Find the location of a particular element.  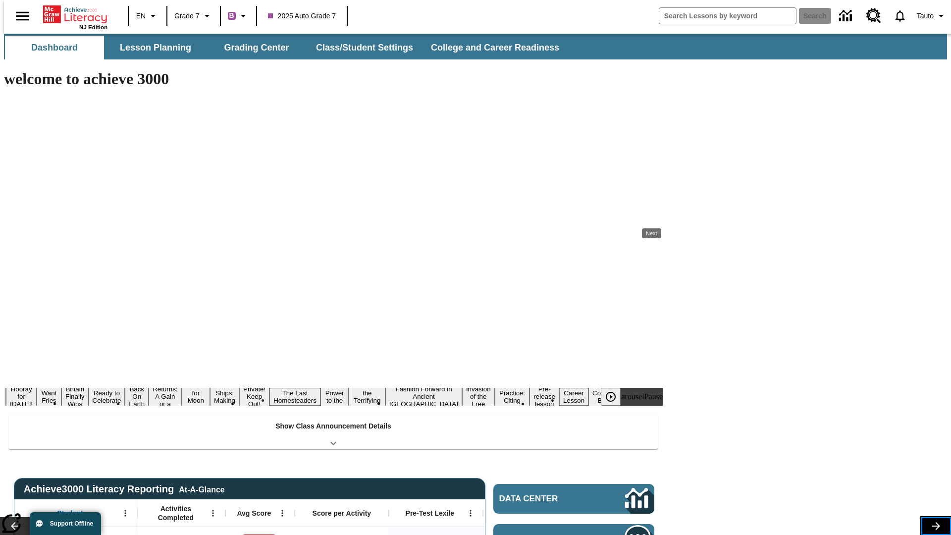

button: Open side menu is located at coordinates (22, 16).